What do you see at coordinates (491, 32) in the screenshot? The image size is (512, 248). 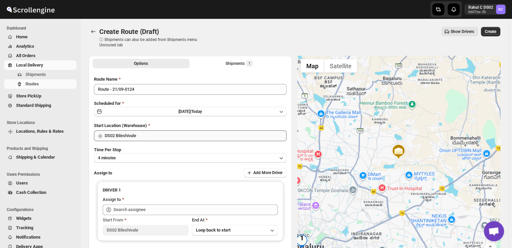 I see `button: Create` at bounding box center [491, 32].